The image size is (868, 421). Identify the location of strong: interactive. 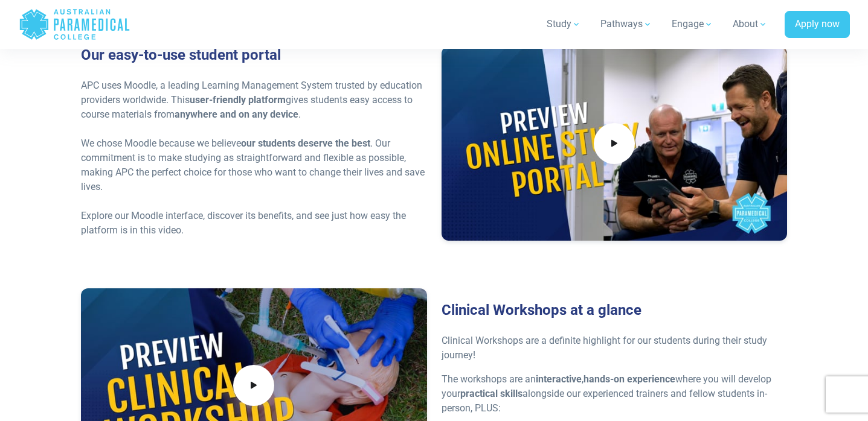
(559, 379).